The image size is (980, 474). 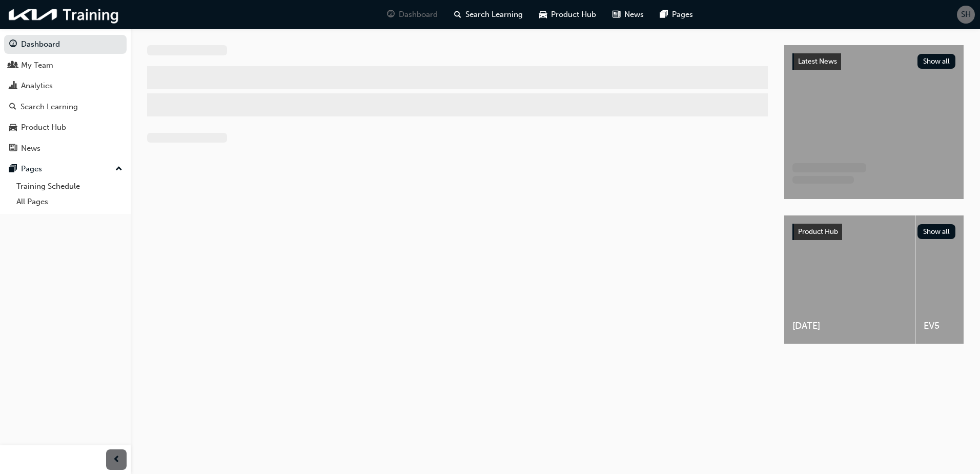 I want to click on span: Search Learning, so click(x=494, y=14).